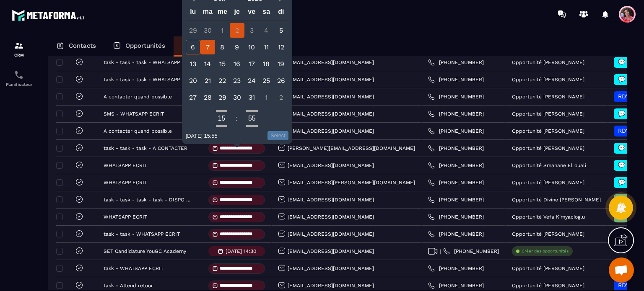 This screenshot has width=644, height=291. I want to click on div: 19, so click(281, 64).